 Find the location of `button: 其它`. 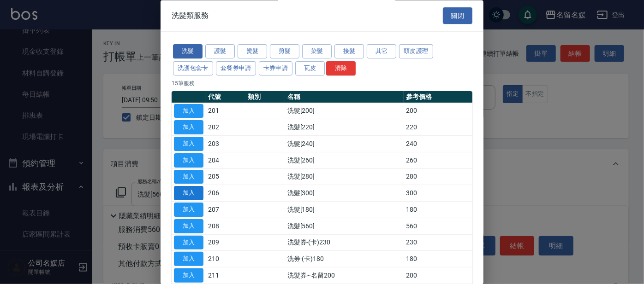

button: 其它 is located at coordinates (382, 52).